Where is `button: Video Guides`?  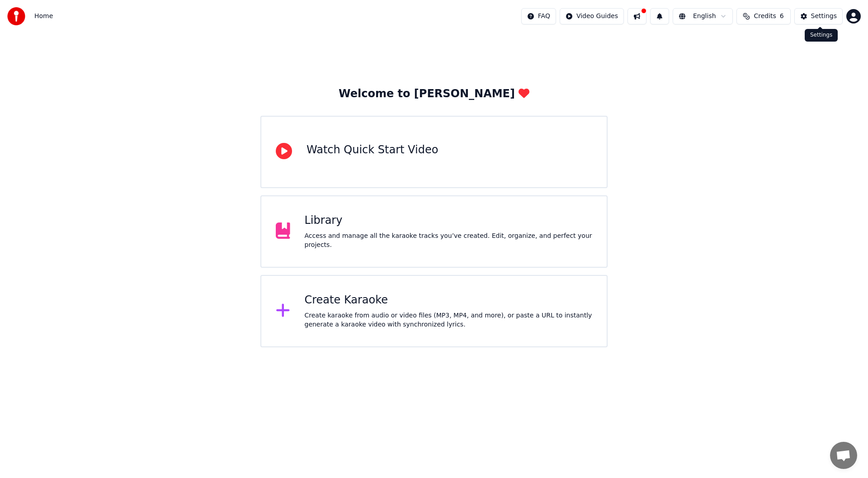 button: Video Guides is located at coordinates (592, 16).